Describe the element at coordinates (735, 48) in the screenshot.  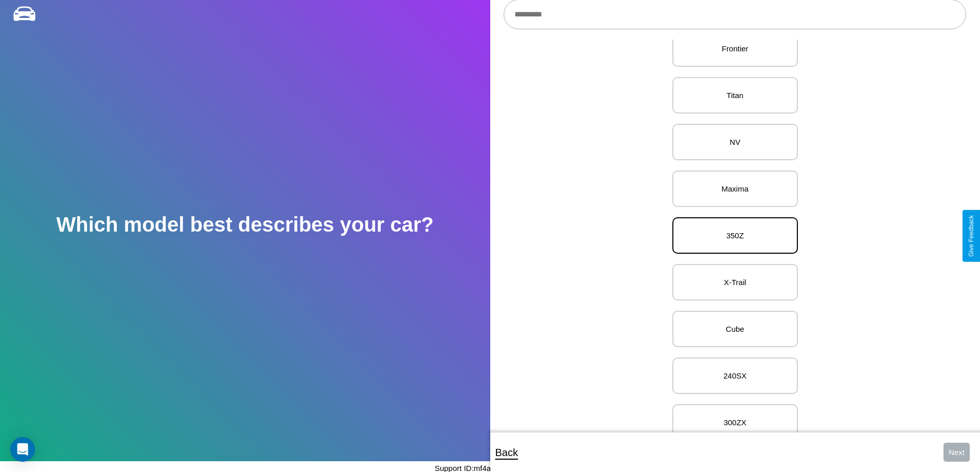
I see `p: Frontier` at that location.